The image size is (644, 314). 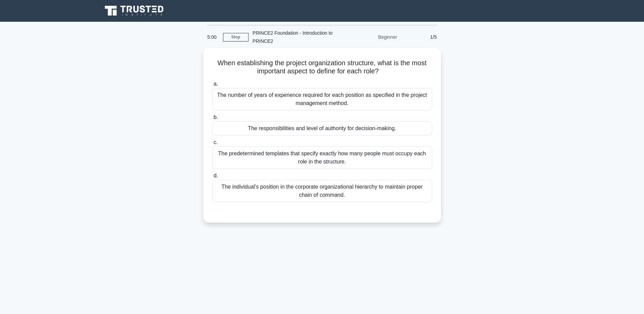 What do you see at coordinates (322, 67) in the screenshot?
I see `h5: When establishing the project organization structure, what is the most important aspect to define...` at bounding box center [322, 67].